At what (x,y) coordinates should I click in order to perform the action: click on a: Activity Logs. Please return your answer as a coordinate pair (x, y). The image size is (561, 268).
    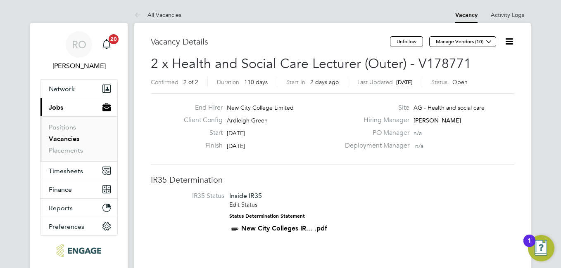
    Looking at the image, I should click on (507, 15).